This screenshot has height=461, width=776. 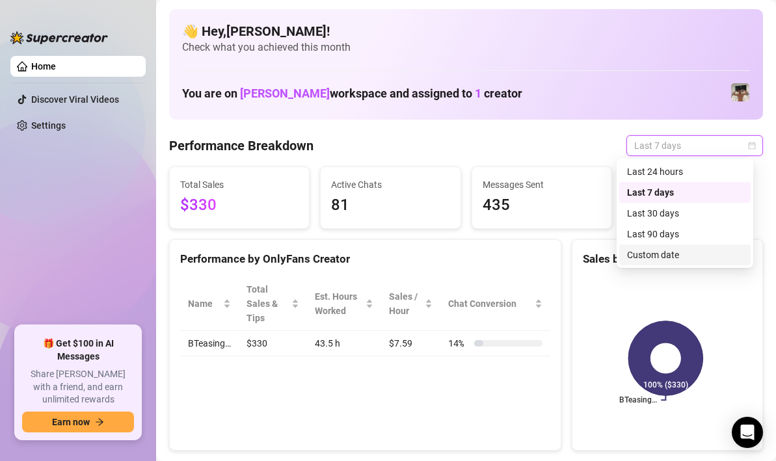 What do you see at coordinates (338, 304) in the screenshot?
I see `div: Est. Hours Worked` at bounding box center [338, 304].